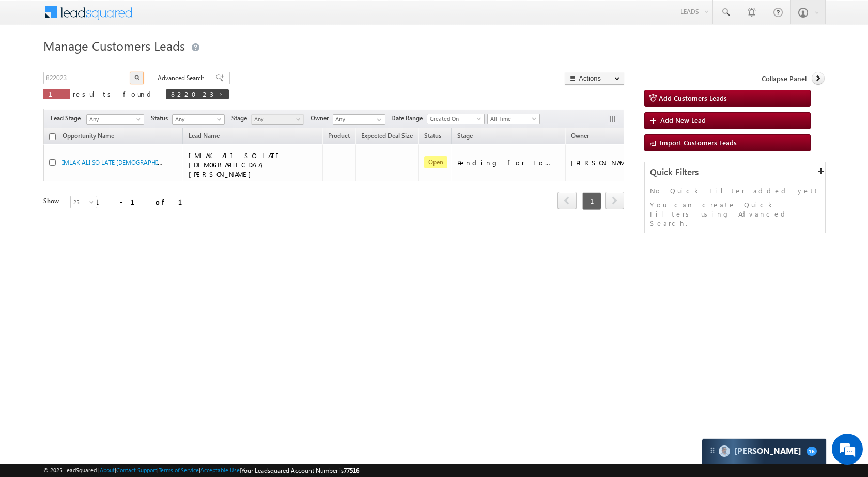 This screenshot has width=868, height=477. Describe the element at coordinates (614, 201) in the screenshot. I see `span: next` at that location.